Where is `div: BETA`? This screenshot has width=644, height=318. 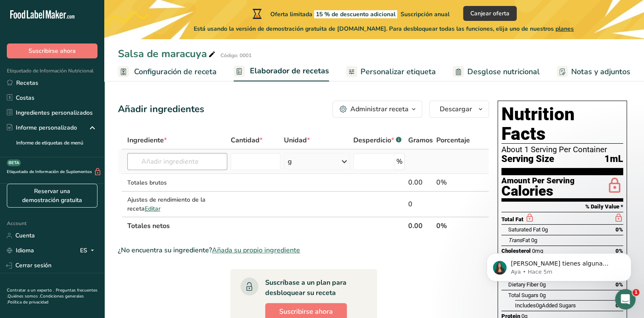
div: BETA is located at coordinates (13, 163).